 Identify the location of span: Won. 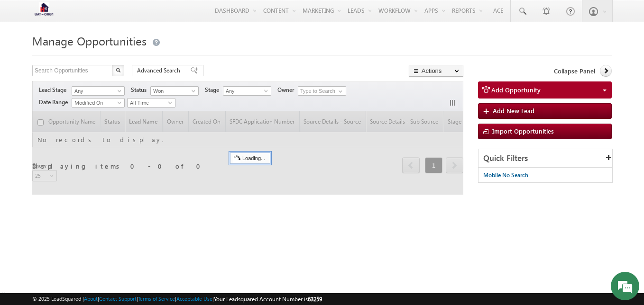
(173, 91).